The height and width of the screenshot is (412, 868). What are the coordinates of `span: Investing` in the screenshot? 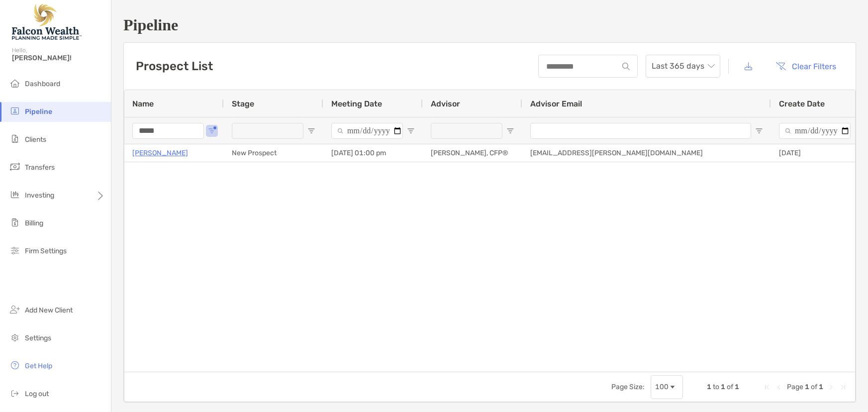 It's located at (39, 195).